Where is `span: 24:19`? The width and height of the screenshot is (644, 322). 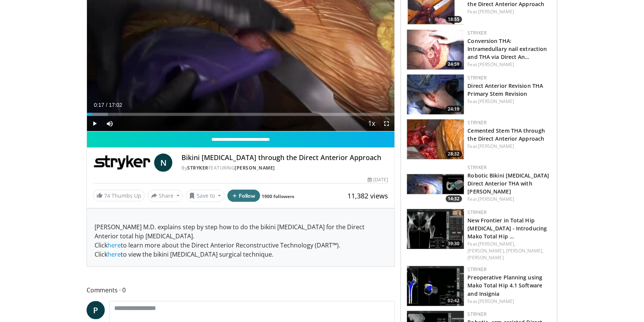 span: 24:19 is located at coordinates (453, 109).